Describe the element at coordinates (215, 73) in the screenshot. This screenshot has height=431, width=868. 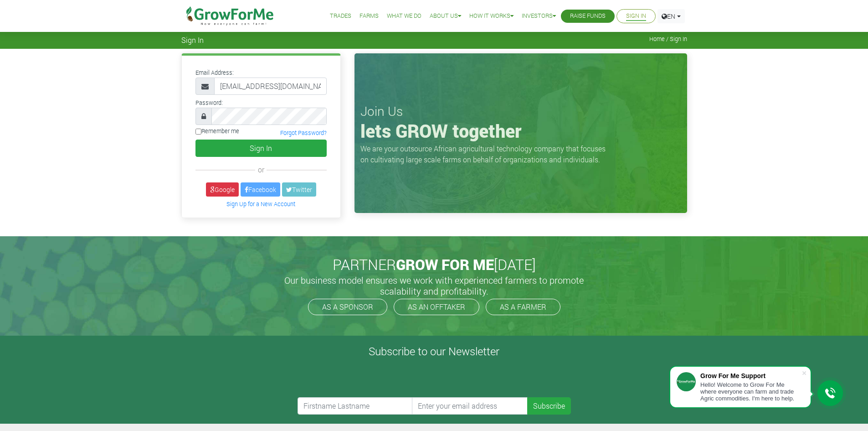
I see `label: Email Address:` at that location.